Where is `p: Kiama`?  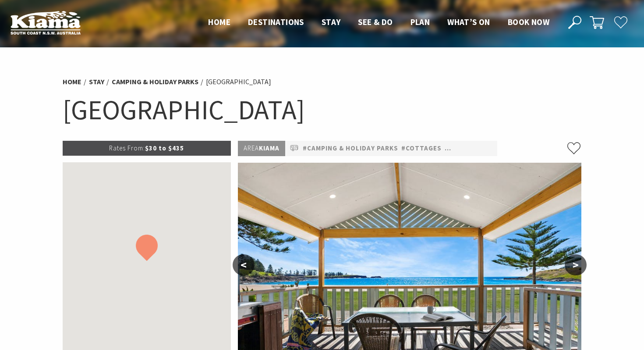
p: Kiama is located at coordinates (262, 148).